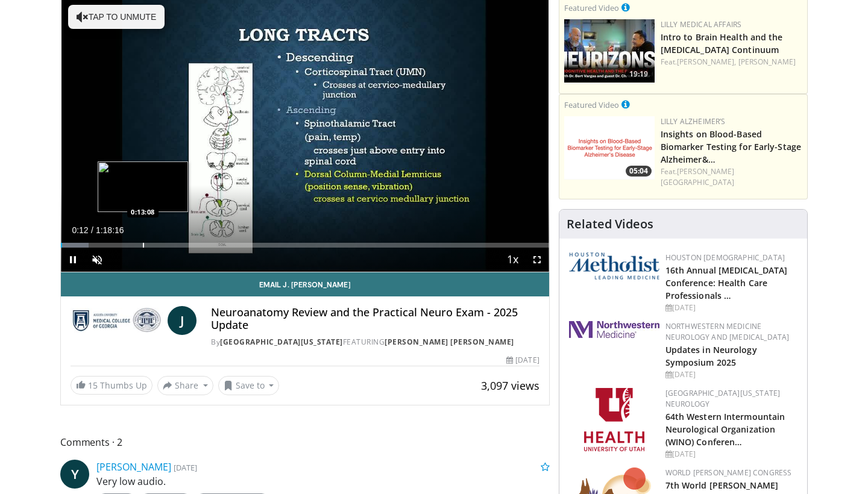  I want to click on span: 0:12, so click(80, 230).